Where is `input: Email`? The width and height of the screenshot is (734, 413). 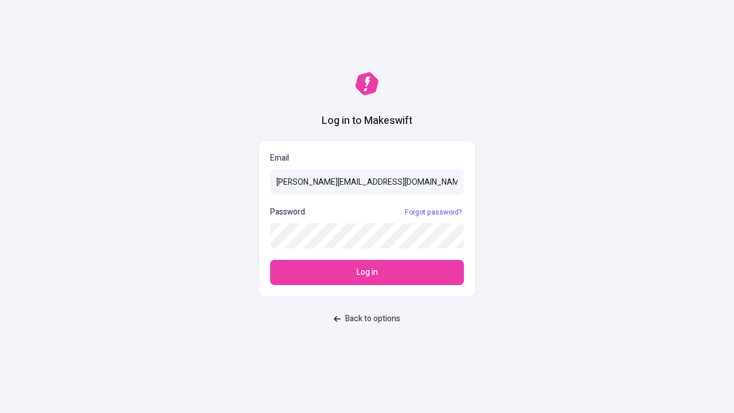
input: Email is located at coordinates (367, 182).